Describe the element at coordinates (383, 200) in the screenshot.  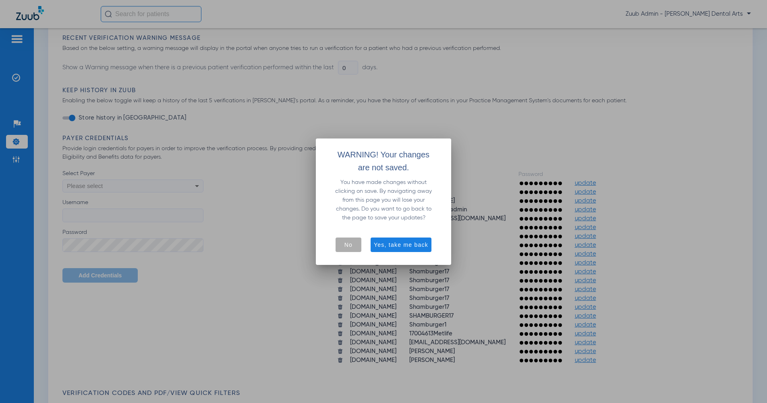
I see `p: You have made changes without clicking on save. By navigating away from this page you will lose y...` at that location.